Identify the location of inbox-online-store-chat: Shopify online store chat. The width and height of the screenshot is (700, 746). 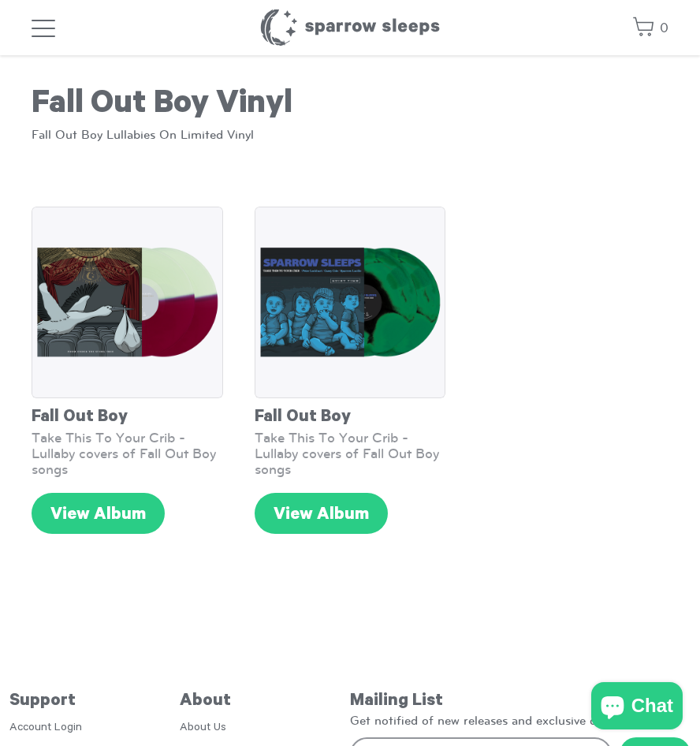
(637, 707).